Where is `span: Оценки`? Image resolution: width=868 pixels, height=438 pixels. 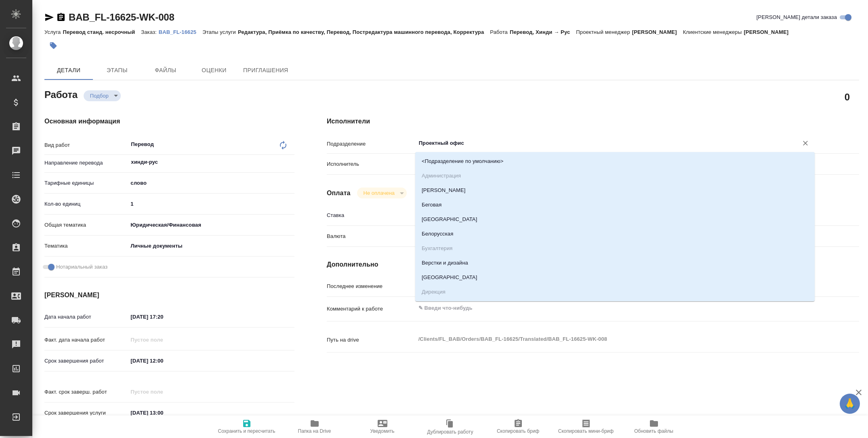 span: Оценки is located at coordinates (214, 70).